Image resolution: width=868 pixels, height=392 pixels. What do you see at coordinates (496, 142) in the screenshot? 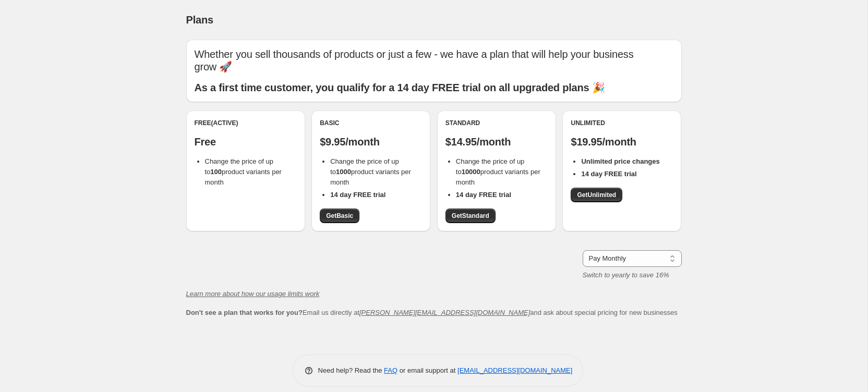
I see `p: $14.95/month` at bounding box center [496, 142].